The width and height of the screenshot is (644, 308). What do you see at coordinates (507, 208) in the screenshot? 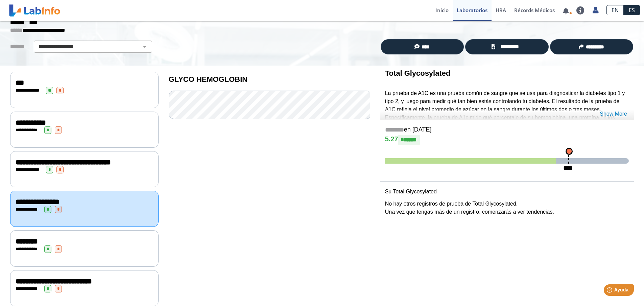
I see `p: No hay otros registros de prueba de Total Glycosylated. Una vez que tengas más de un registro, co...` at bounding box center [507, 208].